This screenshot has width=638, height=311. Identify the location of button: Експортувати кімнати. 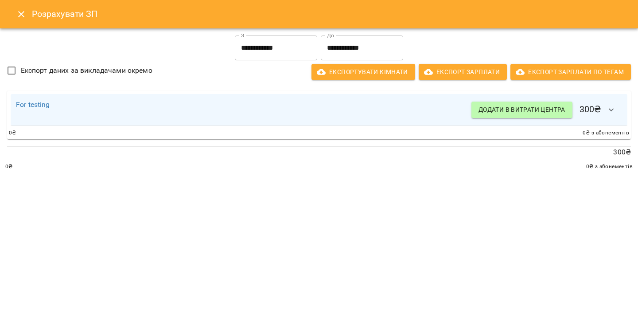
(364, 72).